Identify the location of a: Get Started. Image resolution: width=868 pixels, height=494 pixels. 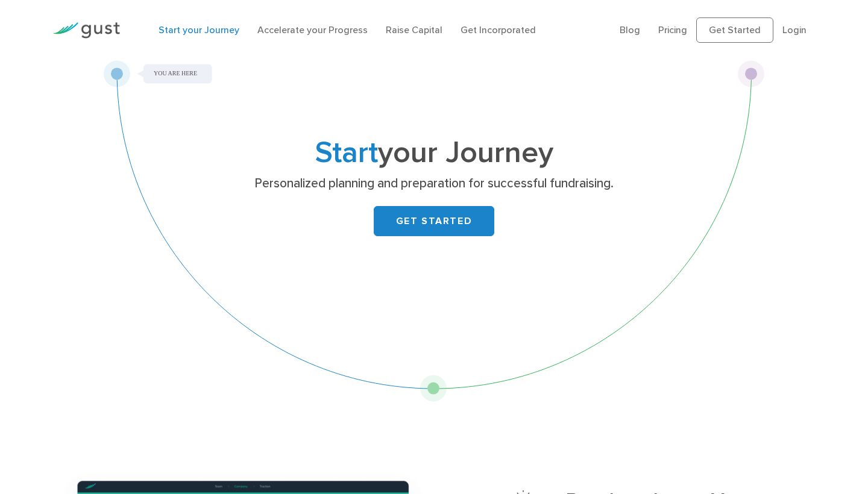
(734, 30).